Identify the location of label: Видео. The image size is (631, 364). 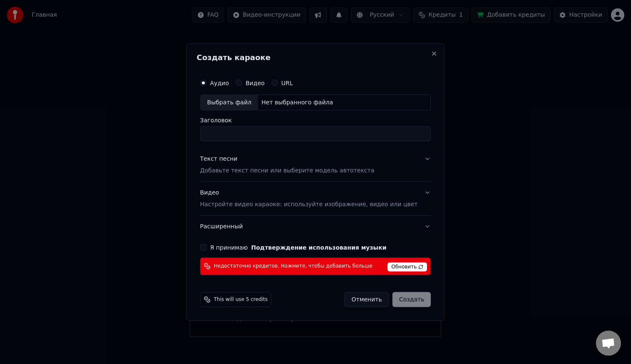
(255, 83).